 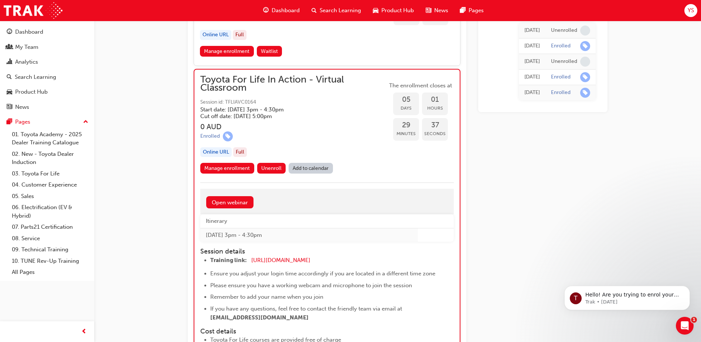 I want to click on a: 10. TUNE Rev-Up Training, so click(x=50, y=261).